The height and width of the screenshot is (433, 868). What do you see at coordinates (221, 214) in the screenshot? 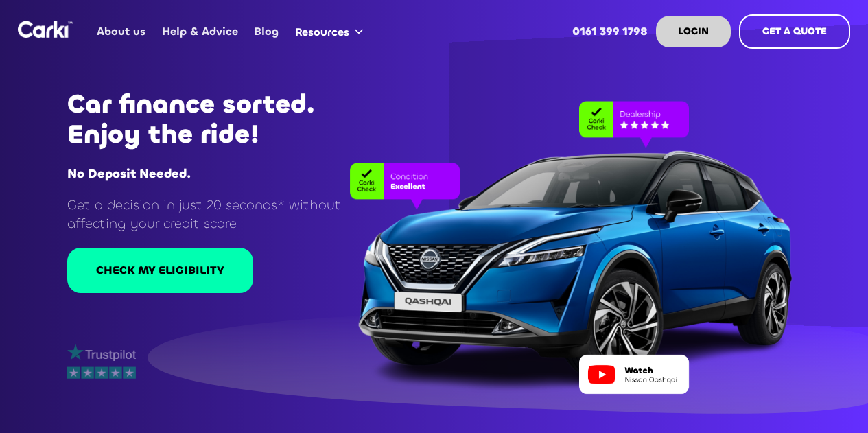
I see `p: Get a decision in just 20 seconds* without affecting your credit score` at bounding box center [221, 214].